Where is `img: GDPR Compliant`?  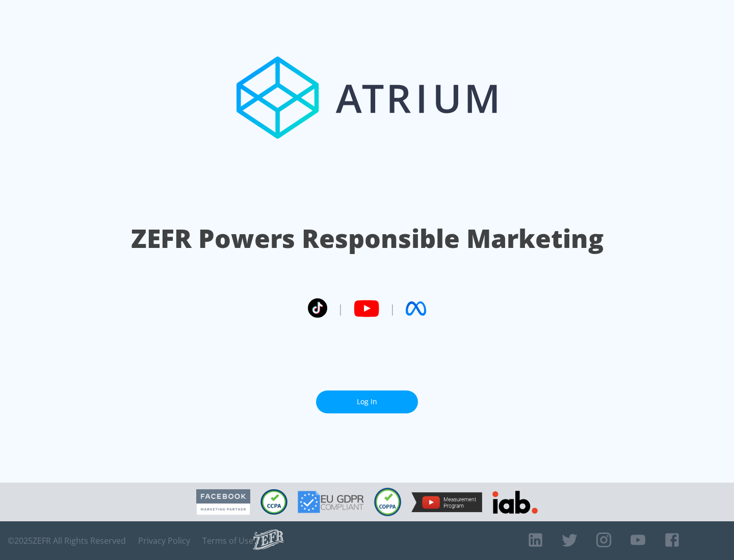 img: GDPR Compliant is located at coordinates (330, 502).